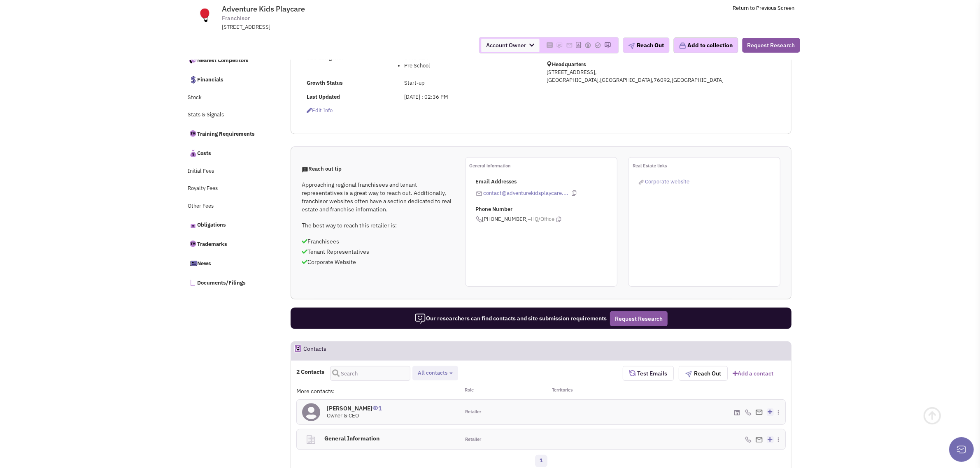 This screenshot has height=468, width=980. What do you see at coordinates (343, 416) in the screenshot?
I see `span: Owner & CEO` at bounding box center [343, 416].